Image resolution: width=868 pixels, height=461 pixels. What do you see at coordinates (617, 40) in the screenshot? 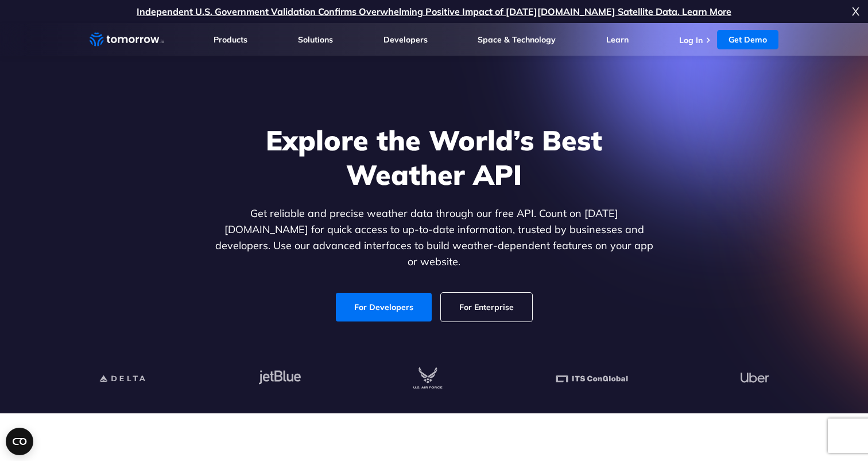
I see `a: Learn` at bounding box center [617, 40].